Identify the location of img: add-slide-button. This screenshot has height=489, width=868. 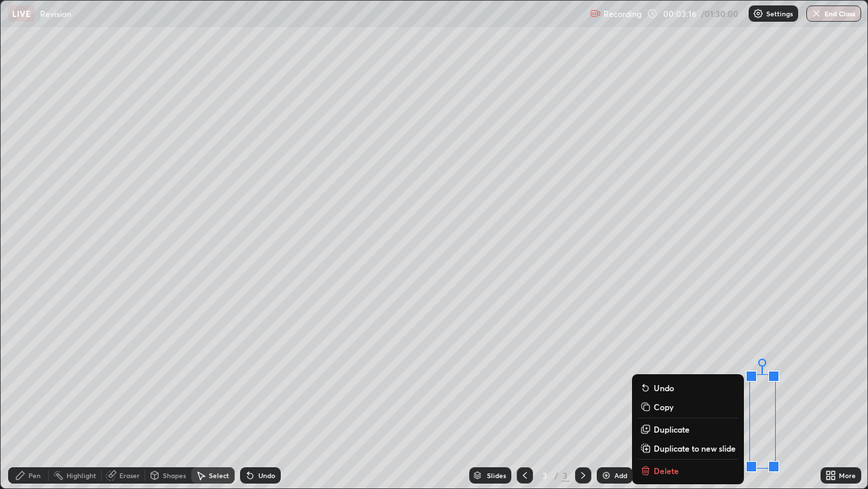
(606, 475).